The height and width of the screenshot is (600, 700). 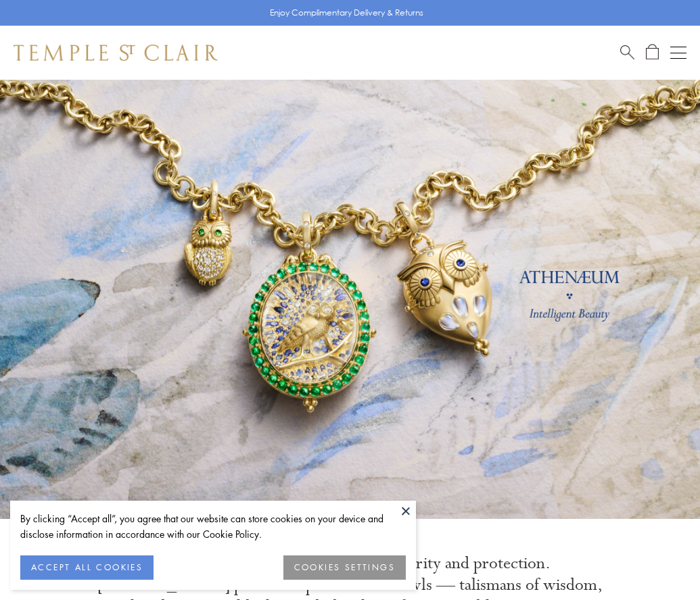 I want to click on button: Open navigation, so click(x=678, y=53).